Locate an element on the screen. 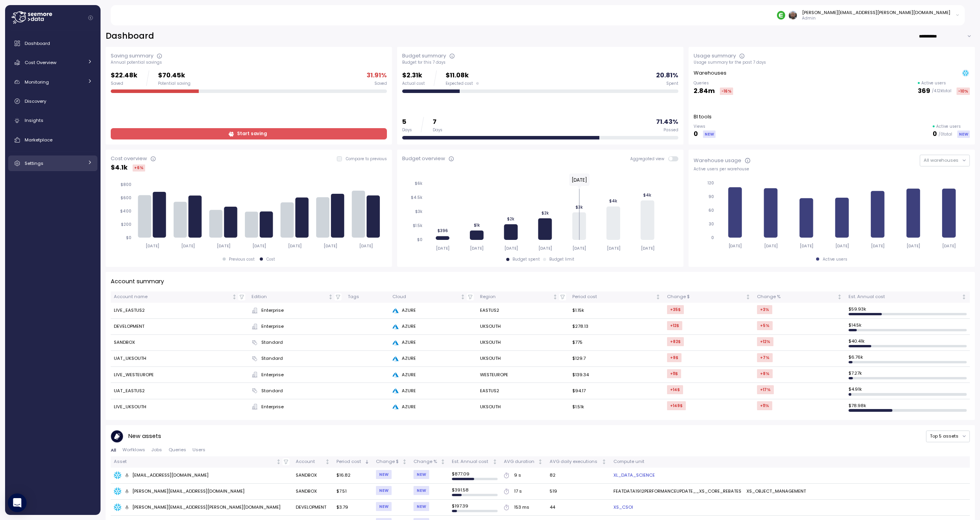 Image resolution: width=980 pixels, height=520 pixels. p: Compare to previous is located at coordinates (366, 159).